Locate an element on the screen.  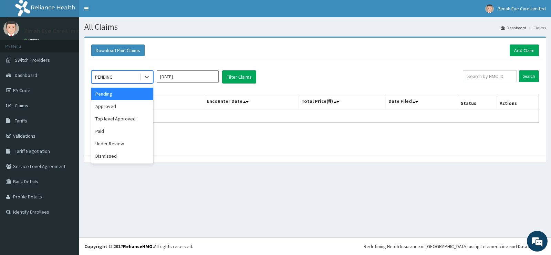
div: Pending is located at coordinates (122, 94).